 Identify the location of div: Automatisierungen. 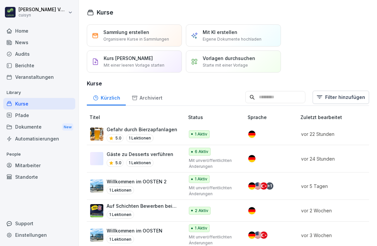
(39, 139).